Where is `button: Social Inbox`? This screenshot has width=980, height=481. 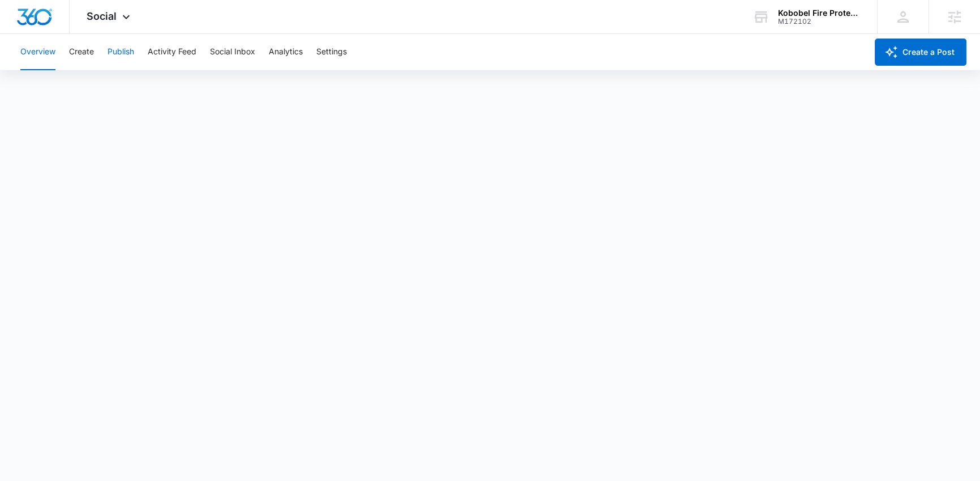 button: Social Inbox is located at coordinates (233, 52).